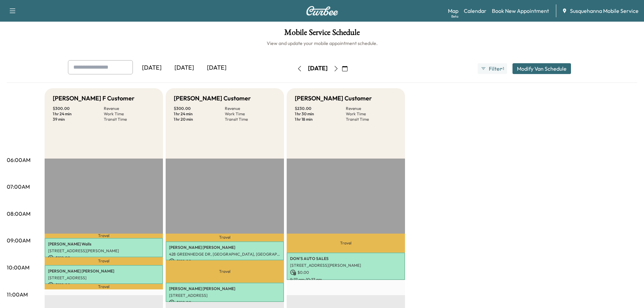  Describe the element at coordinates (495, 69) in the screenshot. I see `span: Filter` at that location.